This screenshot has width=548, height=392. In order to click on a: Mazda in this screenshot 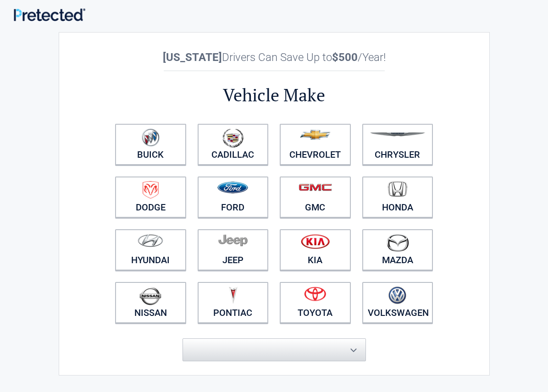, I will do `click(398, 250)`.